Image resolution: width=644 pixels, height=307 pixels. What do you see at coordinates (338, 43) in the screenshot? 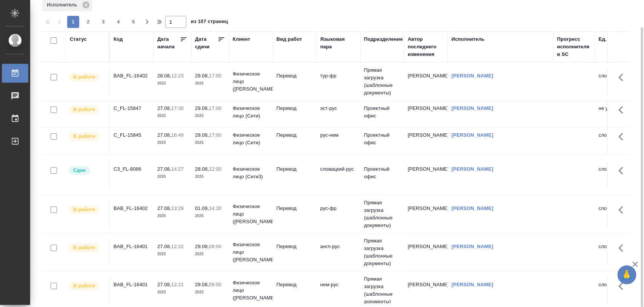
I see `div: Языковая пара` at bounding box center [338, 43].